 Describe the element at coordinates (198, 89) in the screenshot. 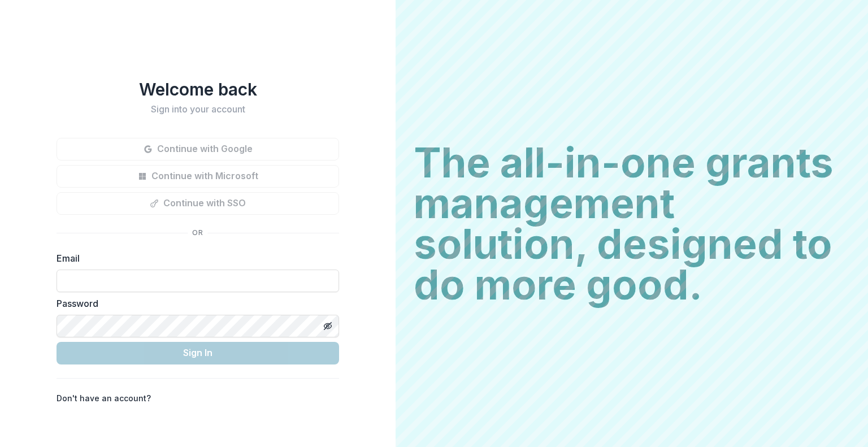

I see `h1: Welcome back` at that location.